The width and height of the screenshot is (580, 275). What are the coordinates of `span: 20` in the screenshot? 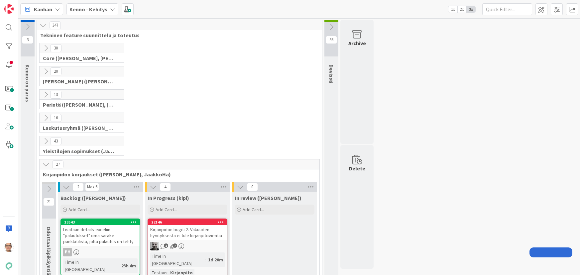 It's located at (56, 71).